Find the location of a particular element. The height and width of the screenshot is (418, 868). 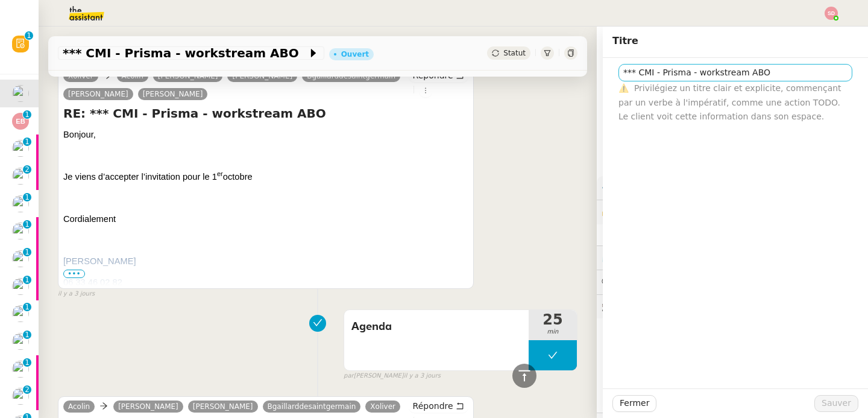

span: Bonjour, is located at coordinates (79, 134).